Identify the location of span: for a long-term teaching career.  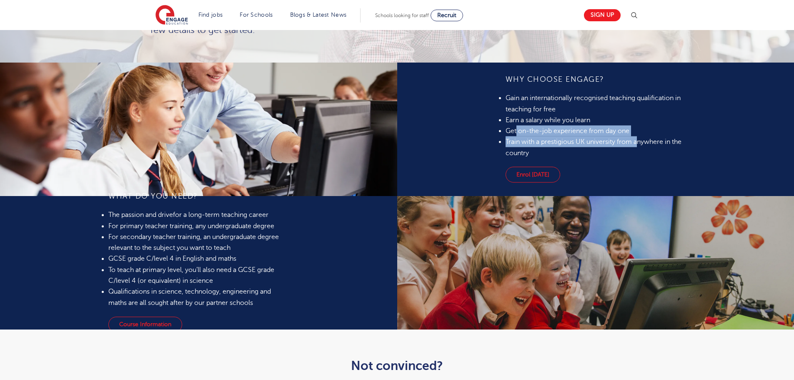
(220, 215).